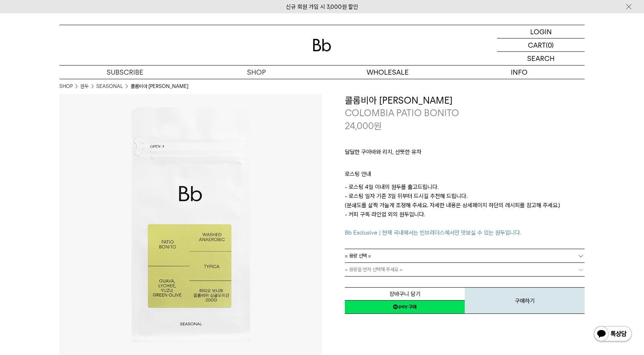 The width and height of the screenshot is (644, 355). What do you see at coordinates (541, 45) in the screenshot?
I see `a: CART (0)` at bounding box center [541, 45].